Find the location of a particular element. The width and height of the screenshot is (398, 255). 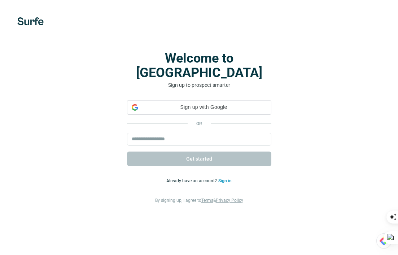

span: By signing up, I agree to & is located at coordinates (199, 200).